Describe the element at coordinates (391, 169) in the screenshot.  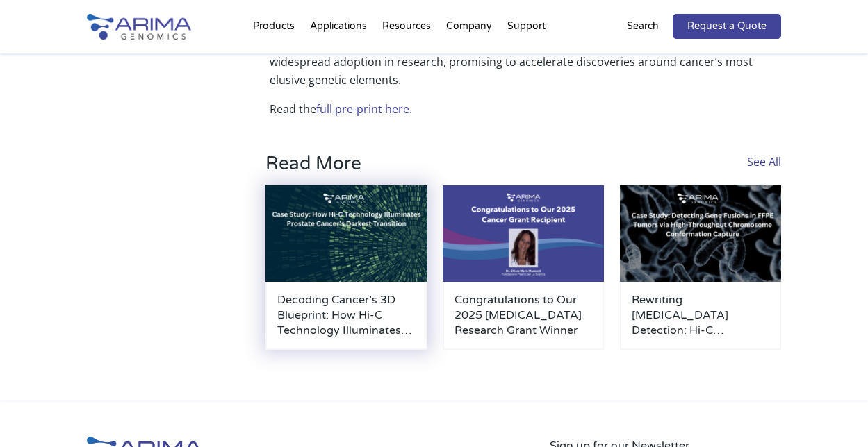
I see `h3: Read More` at that location.